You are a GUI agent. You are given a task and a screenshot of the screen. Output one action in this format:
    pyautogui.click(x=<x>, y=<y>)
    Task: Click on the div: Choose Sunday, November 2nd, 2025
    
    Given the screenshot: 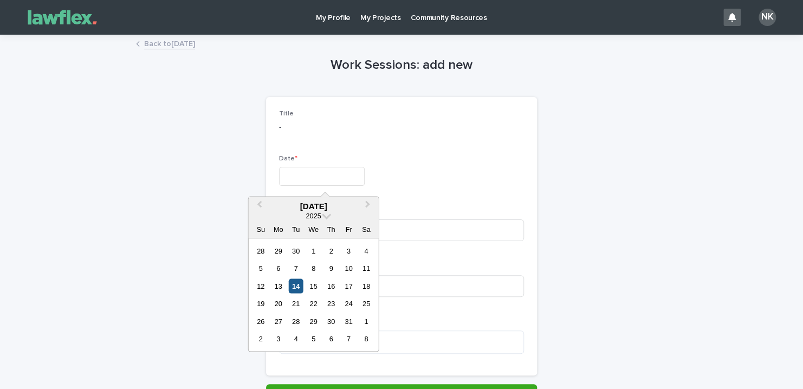 What is the action you would take?
    pyautogui.click(x=260, y=338)
    